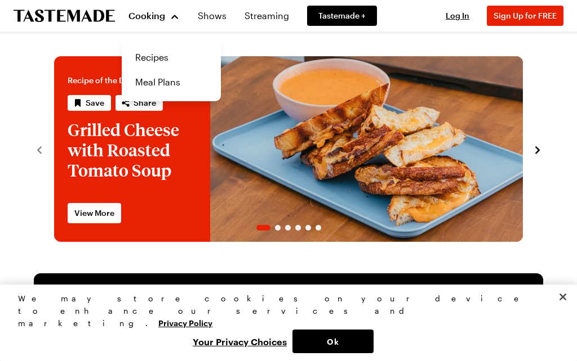  Describe the element at coordinates (562, 297) in the screenshot. I see `button: Close` at that location.